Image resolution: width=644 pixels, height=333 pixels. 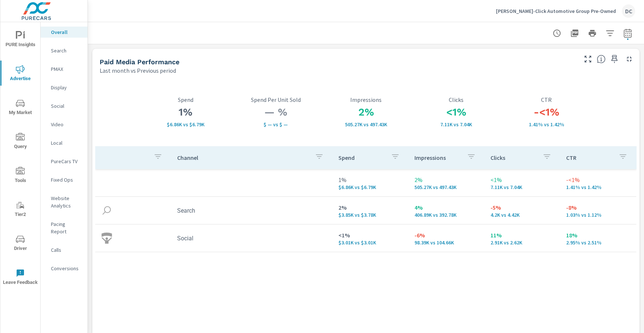 I want to click on p: -<1%, so click(x=598, y=180).